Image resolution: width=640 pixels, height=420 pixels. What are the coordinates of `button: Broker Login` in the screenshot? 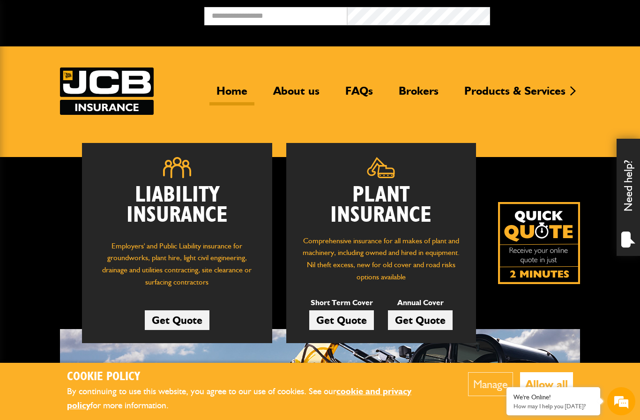 It's located at (561, 14).